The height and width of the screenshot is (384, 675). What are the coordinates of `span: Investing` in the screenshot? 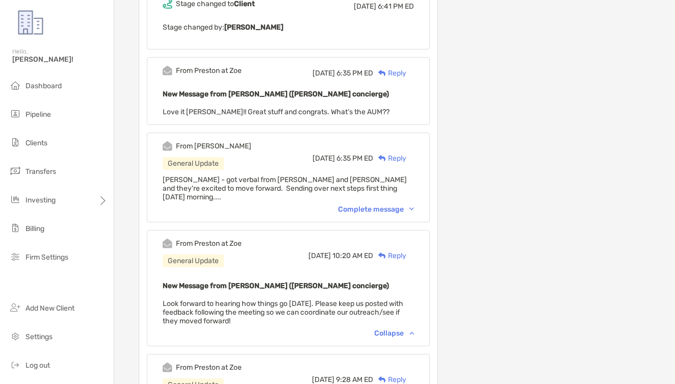 It's located at (40, 200).